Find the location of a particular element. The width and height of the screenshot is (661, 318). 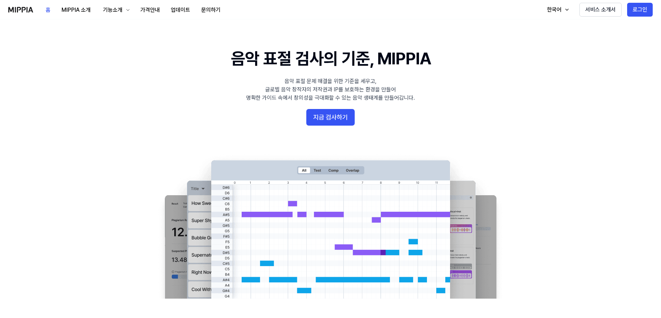

div: 음악 표절 문제 해결을 위한 기준을 세우고, 글로벌 음악 창작자의 저작권과 IP를 보호하는 환경을 만들어 명확한 가이드 속에서 창의성을 극대화할 수 있는 음악 생태계를 만들어... is located at coordinates (331, 90).